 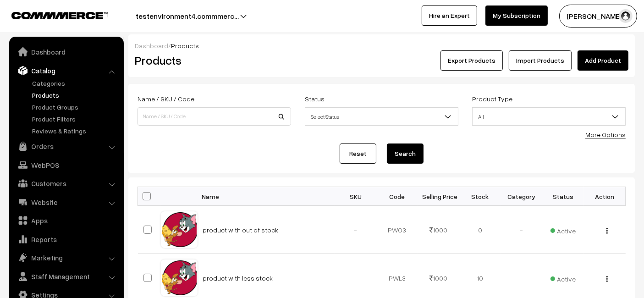 What do you see at coordinates (76, 131) in the screenshot?
I see `a: Reviews & Ratings` at bounding box center [76, 131].